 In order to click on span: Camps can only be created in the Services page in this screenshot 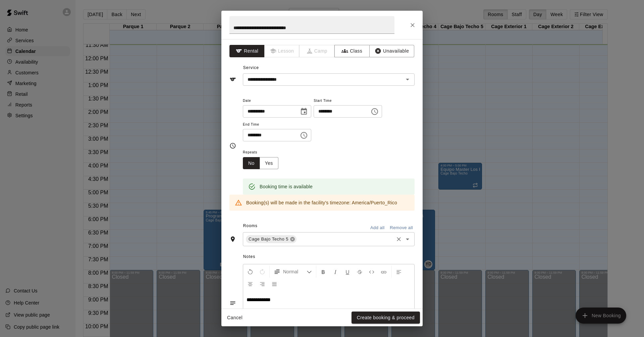, I will do `click(317, 51)`.